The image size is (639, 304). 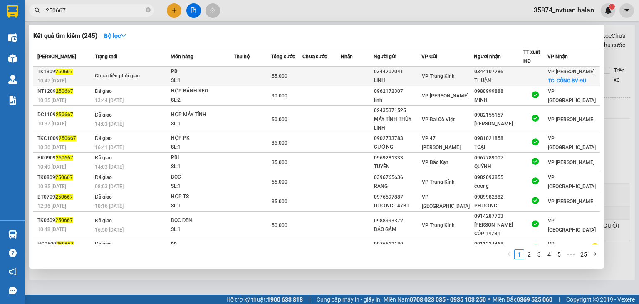 I want to click on div: HỘP TS, so click(x=202, y=197).